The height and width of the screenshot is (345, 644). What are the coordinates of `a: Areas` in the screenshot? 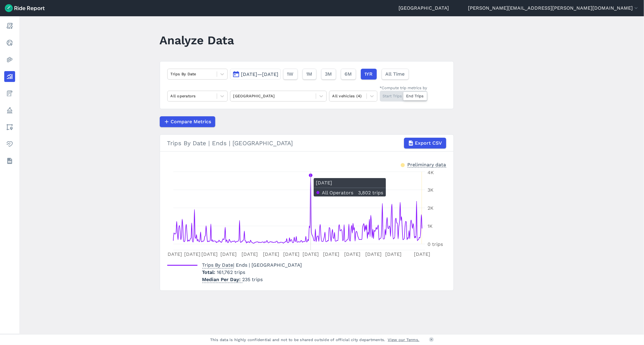 It's located at (9, 127).